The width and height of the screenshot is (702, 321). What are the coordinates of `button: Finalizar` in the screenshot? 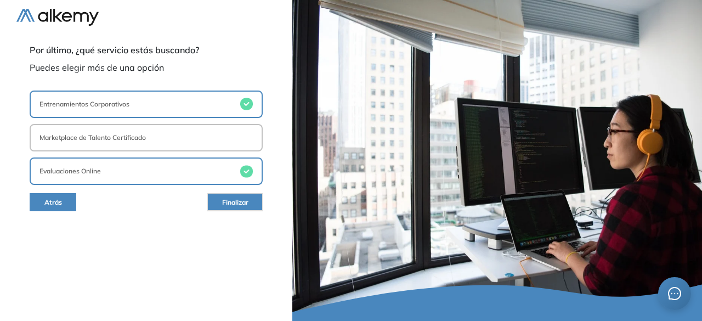 It's located at (235, 202).